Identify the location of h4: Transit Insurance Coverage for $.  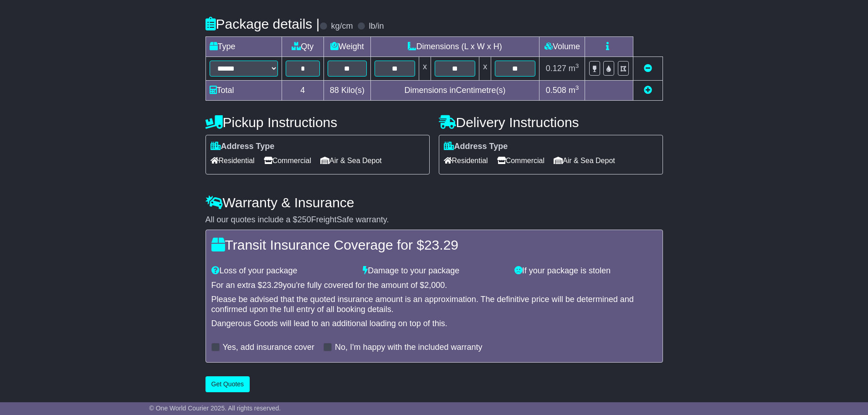
(434, 245).